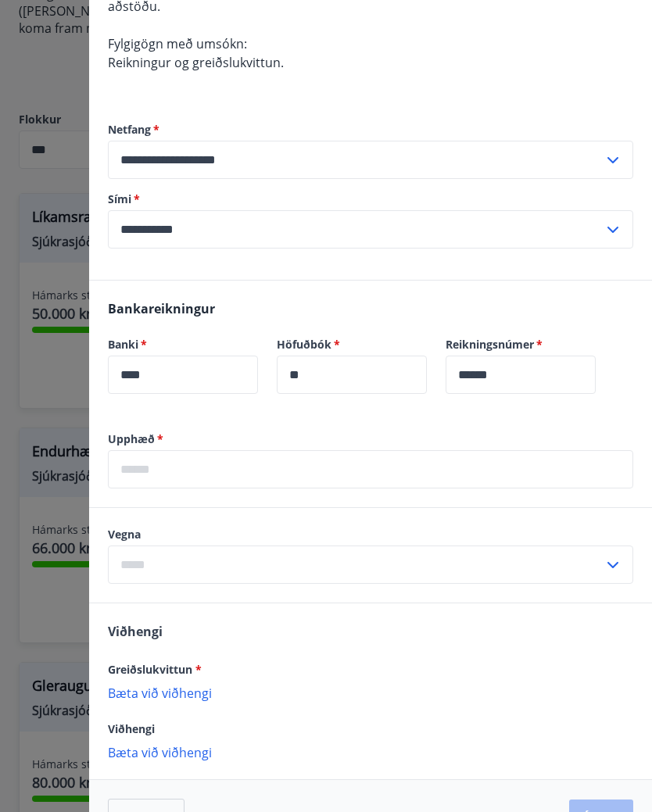 The width and height of the screenshot is (652, 812). What do you see at coordinates (196, 62) in the screenshot?
I see `span: Reikningur og greiðslukvittun.` at bounding box center [196, 62].